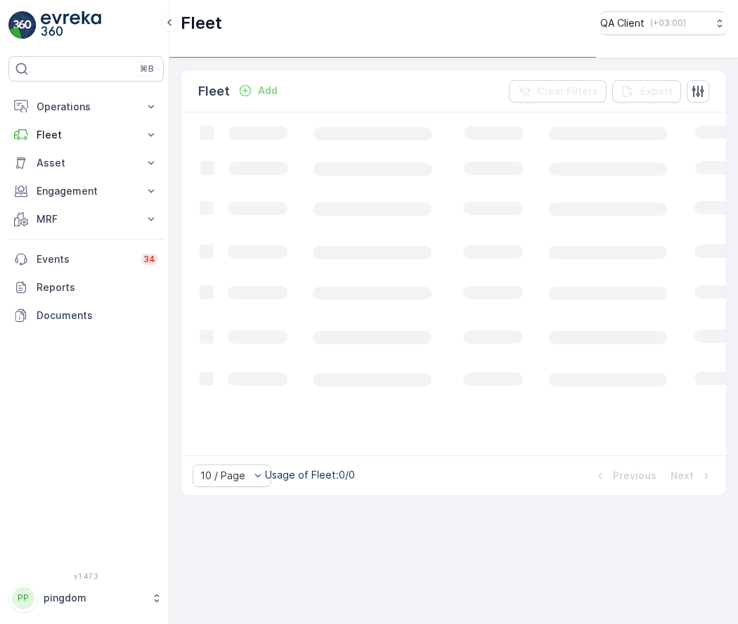 The width and height of the screenshot is (738, 624). Describe the element at coordinates (86, 163) in the screenshot. I see `p: Asset` at that location.